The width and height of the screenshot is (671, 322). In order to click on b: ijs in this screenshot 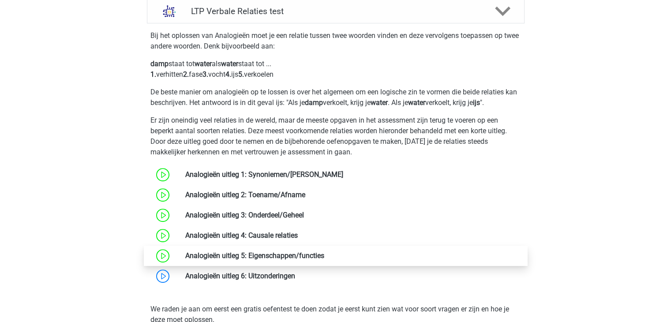, I will do `click(477, 102)`.